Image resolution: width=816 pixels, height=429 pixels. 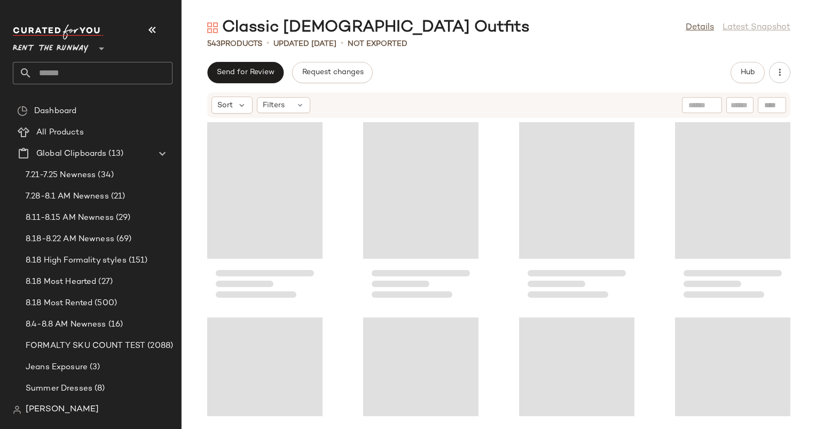 I want to click on span: Summer Dresses, so click(x=59, y=389).